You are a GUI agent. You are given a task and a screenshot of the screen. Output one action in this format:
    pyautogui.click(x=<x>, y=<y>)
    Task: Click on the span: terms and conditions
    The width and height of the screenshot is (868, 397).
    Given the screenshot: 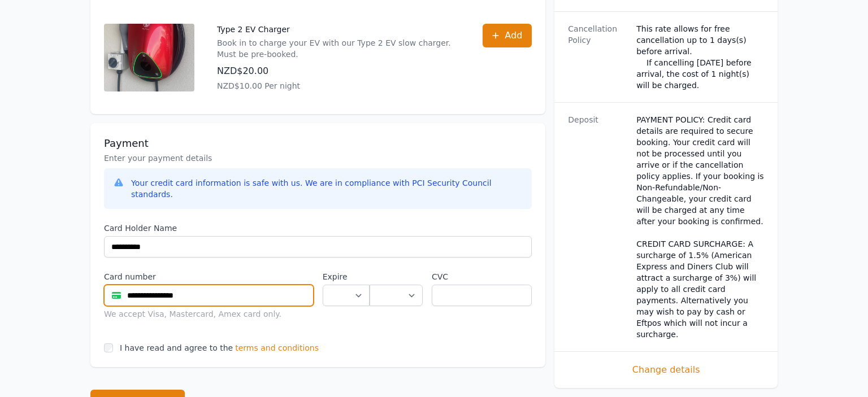 What is the action you would take?
    pyautogui.click(x=277, y=348)
    